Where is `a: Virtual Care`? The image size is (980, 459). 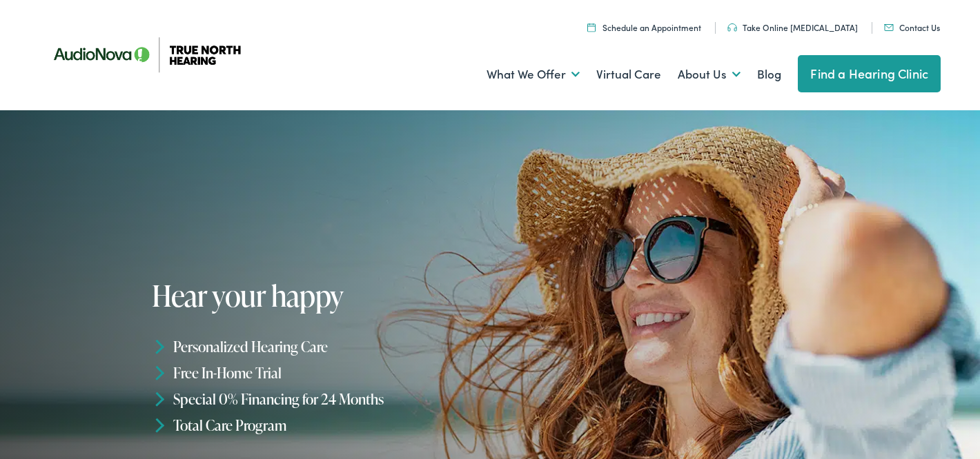 a: Virtual Care is located at coordinates (629, 75).